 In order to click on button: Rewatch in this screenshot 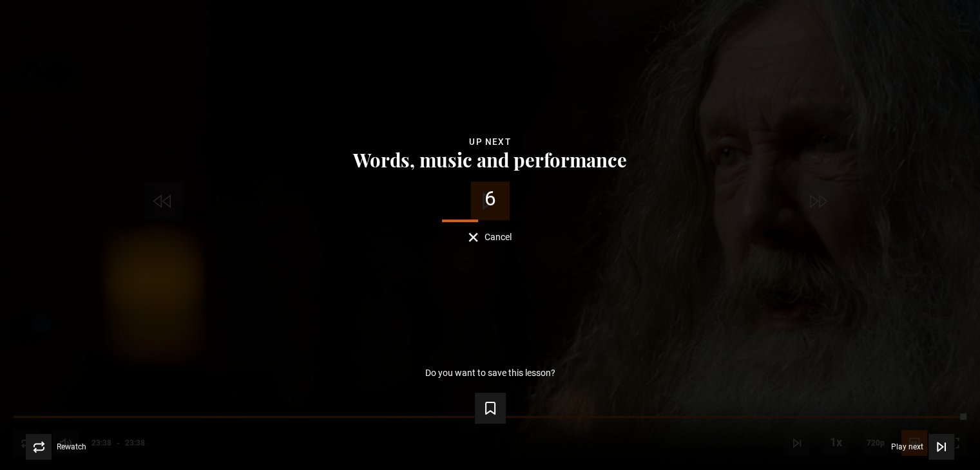, I will do `click(56, 446)`.